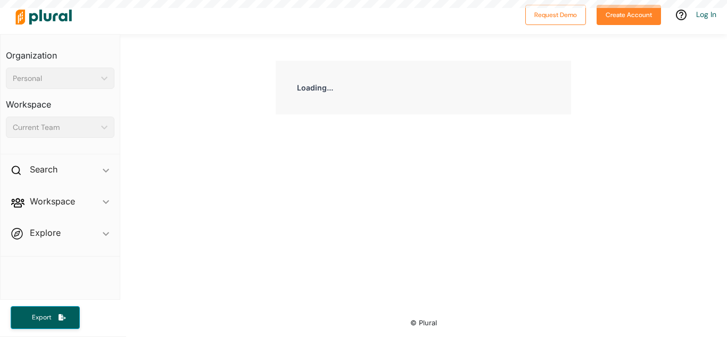  What do you see at coordinates (60, 101) in the screenshot?
I see `h3: Workspace` at bounding box center [60, 101].